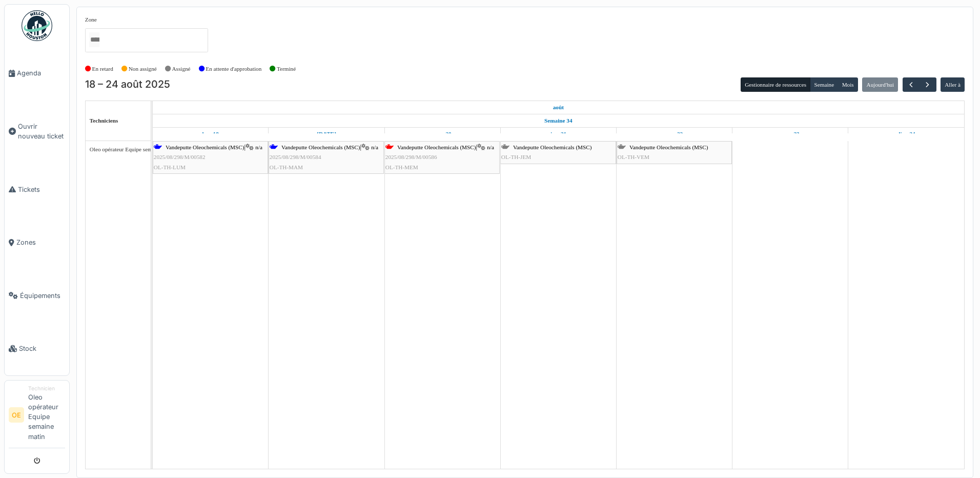 The image size is (980, 478). Describe the element at coordinates (286, 69) in the screenshot. I see `label: Terminé` at that location.